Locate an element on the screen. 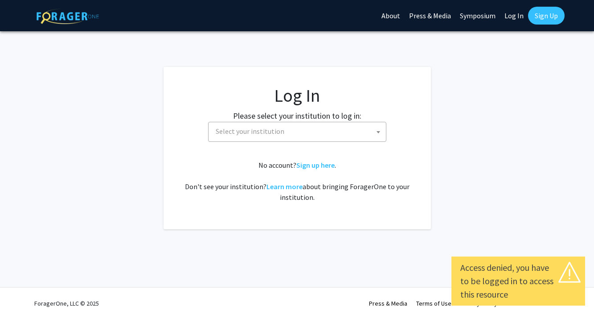 Image resolution: width=594 pixels, height=319 pixels. a: Sign Up is located at coordinates (547, 16).